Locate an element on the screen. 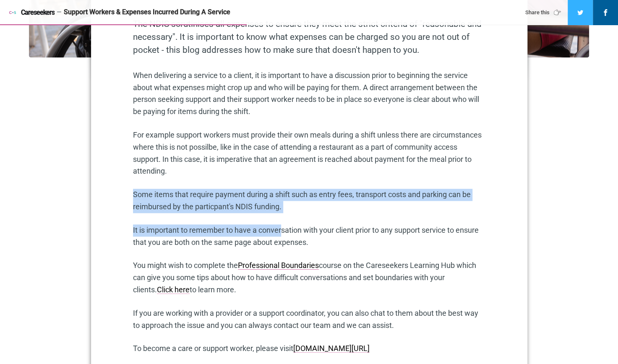  a: Professional Boundaries is located at coordinates (278, 265).